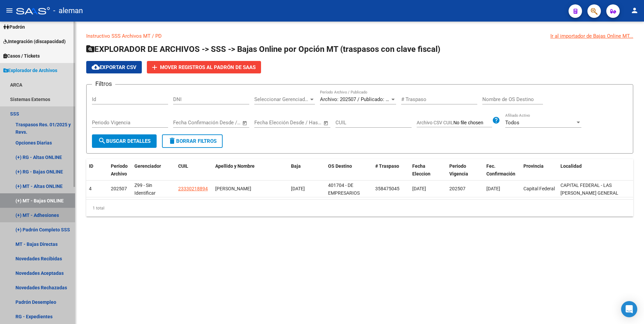 The image size is (644, 324). What do you see at coordinates (539, 170) in the screenshot?
I see `datatable-header-cell: Provincia` at bounding box center [539, 170].